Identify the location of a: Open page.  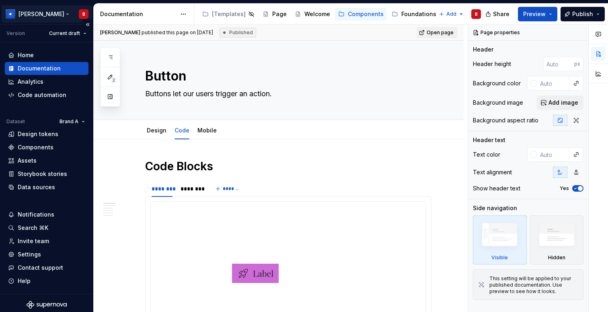
(437, 33).